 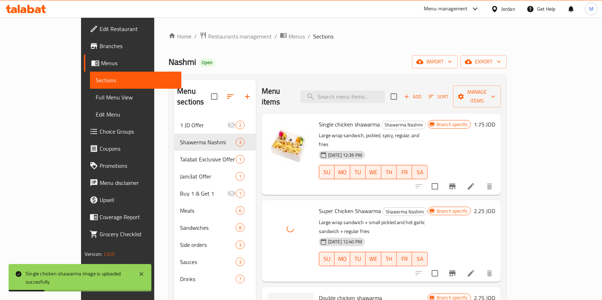 What do you see at coordinates (349, 125) in the screenshot?
I see `span: Single chicken shawarma` at bounding box center [349, 125].